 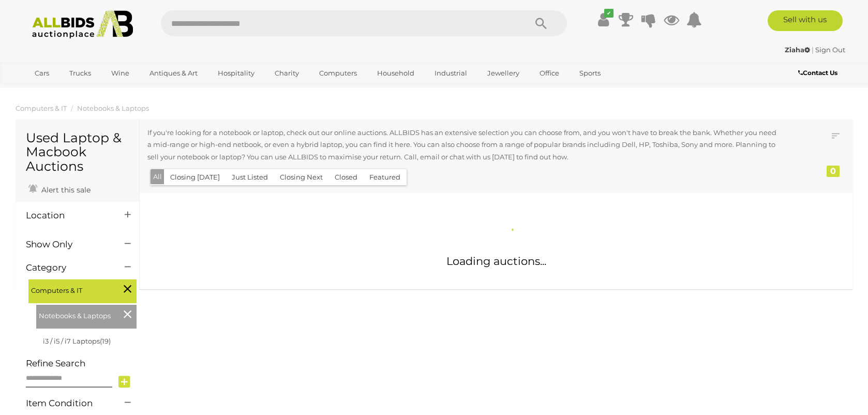 What do you see at coordinates (833, 172) in the screenshot?
I see `div: 0` at bounding box center [833, 172].